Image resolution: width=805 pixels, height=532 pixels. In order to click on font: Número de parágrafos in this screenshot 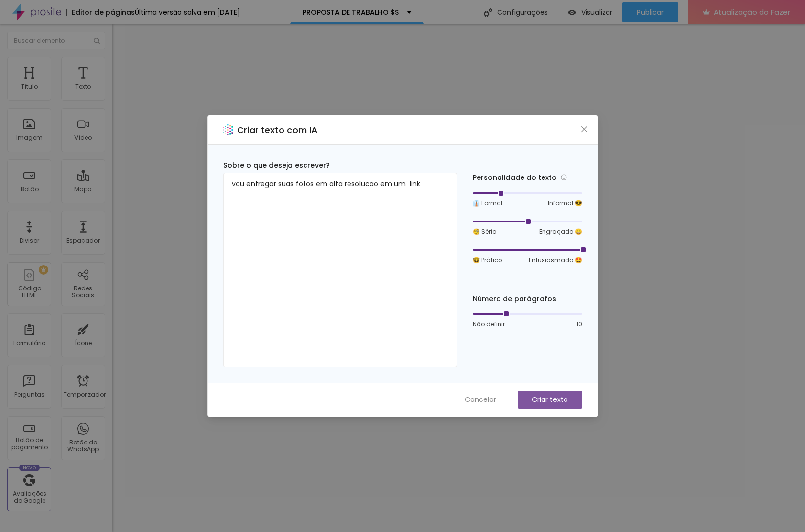, I will do `click(514, 299)`.